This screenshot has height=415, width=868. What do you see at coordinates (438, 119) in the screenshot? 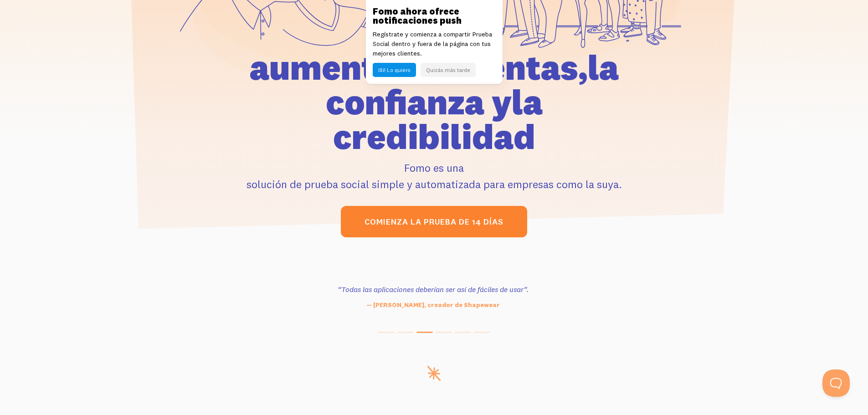
I see `font: la credibilidad` at bounding box center [438, 119].